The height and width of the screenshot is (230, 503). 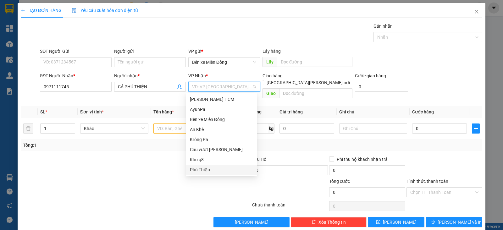 I want to click on span: Yêu cầu xuất hóa đơn điện tử, so click(x=105, y=10).